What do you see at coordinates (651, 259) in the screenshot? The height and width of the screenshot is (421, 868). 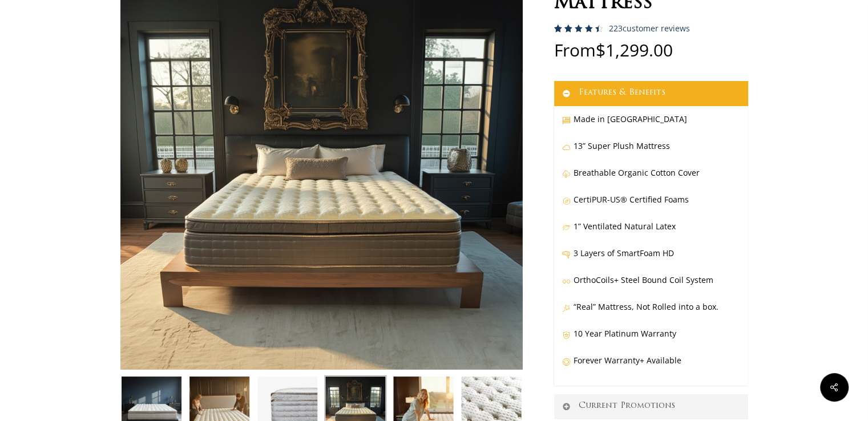 I see `p: 3 Layers of SmartFoam HD` at bounding box center [651, 259].